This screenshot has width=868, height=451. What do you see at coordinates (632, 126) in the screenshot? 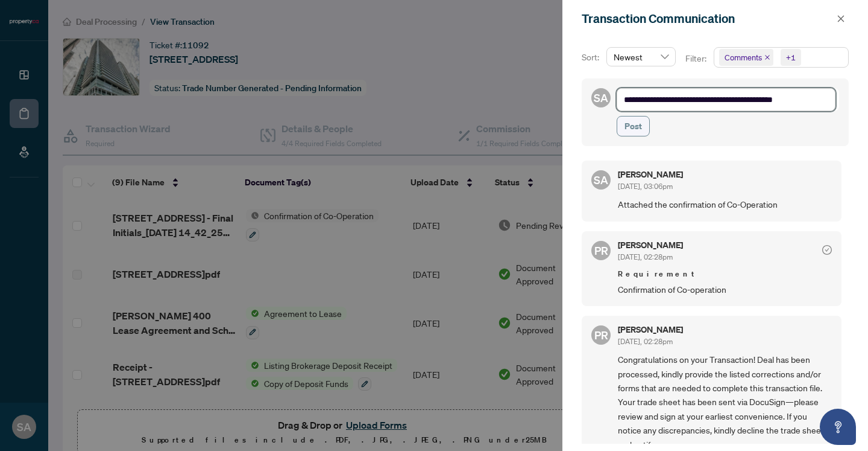
I see `span: Post` at bounding box center [632, 126].